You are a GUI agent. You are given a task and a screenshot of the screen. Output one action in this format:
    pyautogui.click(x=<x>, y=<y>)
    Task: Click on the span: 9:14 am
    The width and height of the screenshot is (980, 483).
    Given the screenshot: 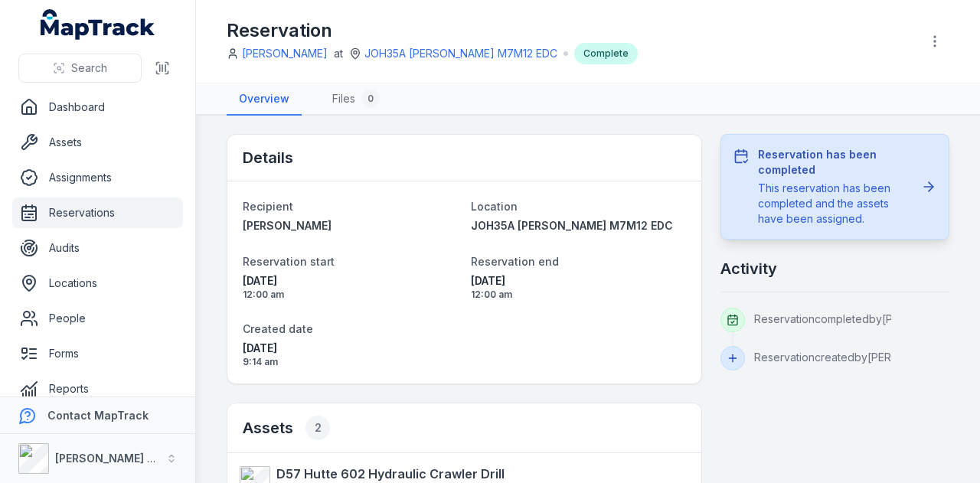 What is the action you would take?
    pyautogui.click(x=351, y=362)
    